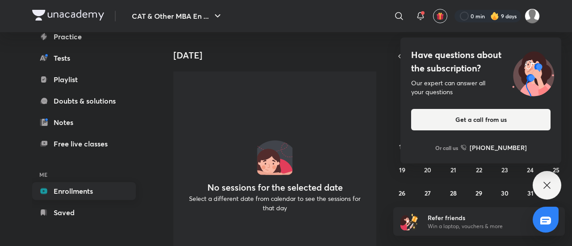  I want to click on abbr: October 29, 2025, so click(478, 193).